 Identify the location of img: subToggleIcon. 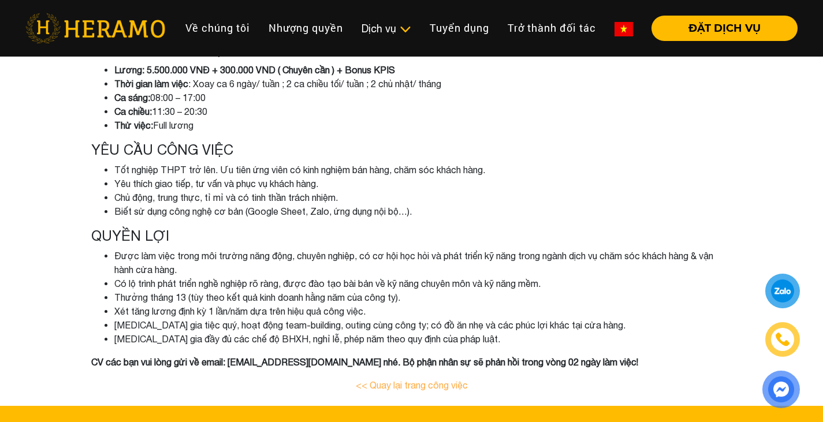
(405, 29).